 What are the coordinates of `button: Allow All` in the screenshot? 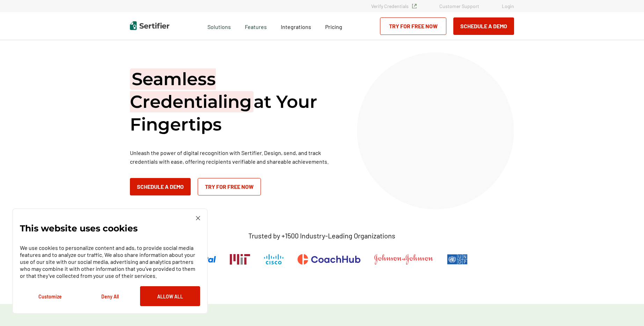 It's located at (170, 296).